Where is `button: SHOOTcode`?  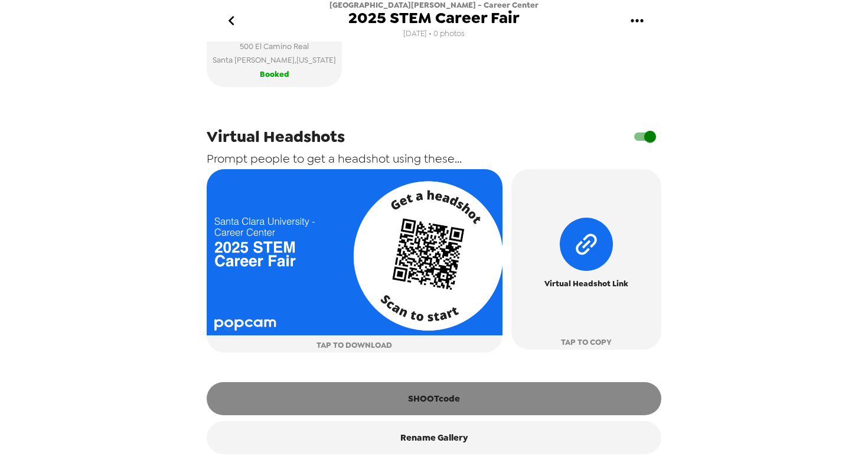
button: SHOOTcode is located at coordinates (434, 398).